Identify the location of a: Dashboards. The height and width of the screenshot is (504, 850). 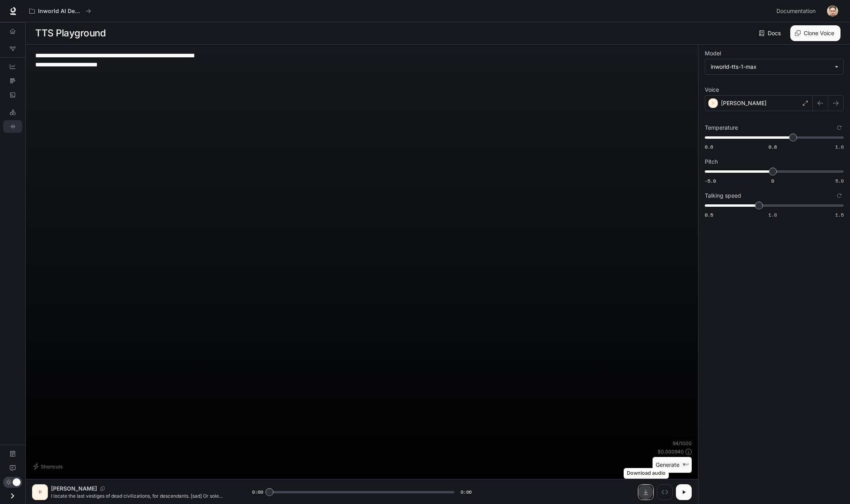
(13, 67).